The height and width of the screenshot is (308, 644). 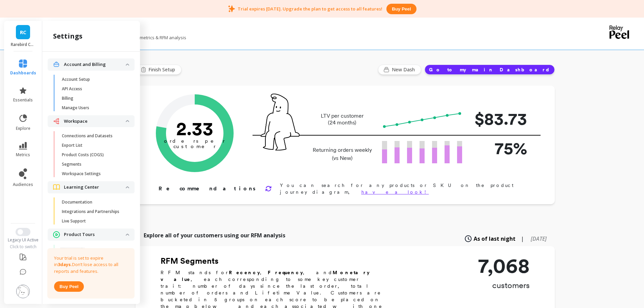 I want to click on p: LTV per customer (24 months), so click(x=342, y=120).